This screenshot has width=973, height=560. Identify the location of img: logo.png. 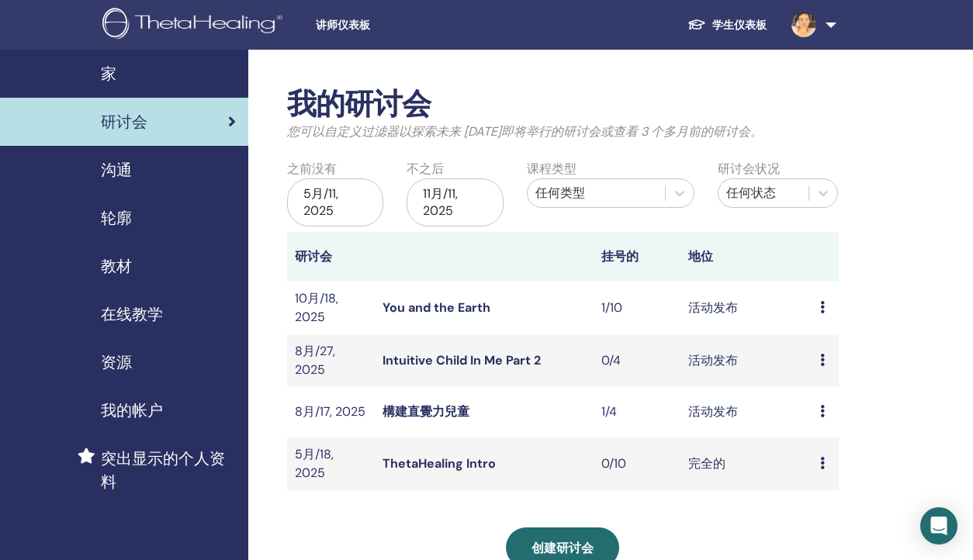
(195, 25).